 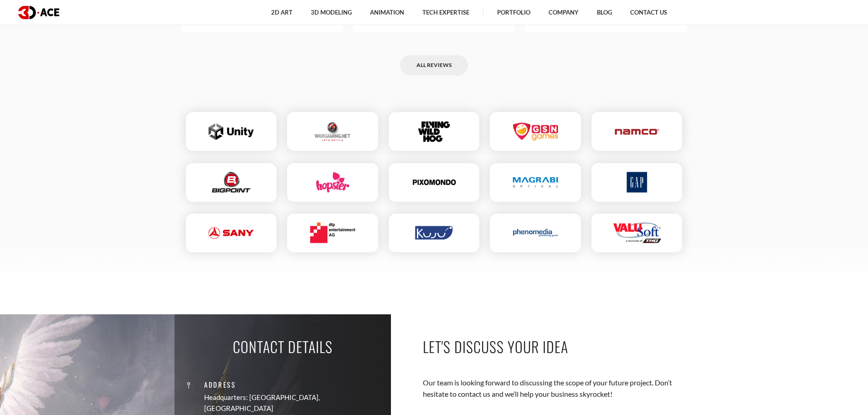 What do you see at coordinates (333, 131) in the screenshot?
I see `img: Wargaming.net logo` at bounding box center [333, 131].